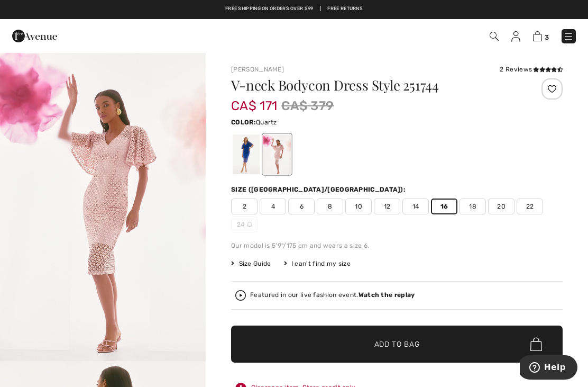 The width and height of the screenshot is (588, 387). What do you see at coordinates (331, 206) in the screenshot?
I see `span: 8` at bounding box center [331, 206].